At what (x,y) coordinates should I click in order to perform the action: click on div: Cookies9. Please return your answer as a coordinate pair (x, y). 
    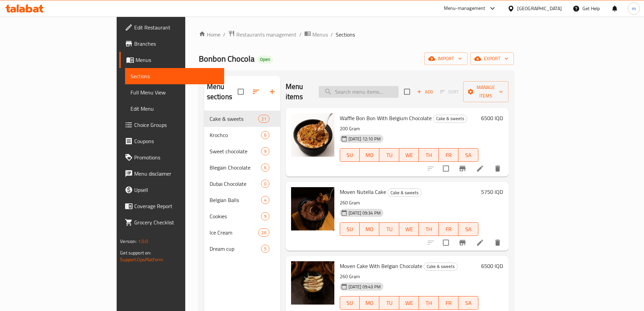
    Looking at the image, I should click on (242, 216).